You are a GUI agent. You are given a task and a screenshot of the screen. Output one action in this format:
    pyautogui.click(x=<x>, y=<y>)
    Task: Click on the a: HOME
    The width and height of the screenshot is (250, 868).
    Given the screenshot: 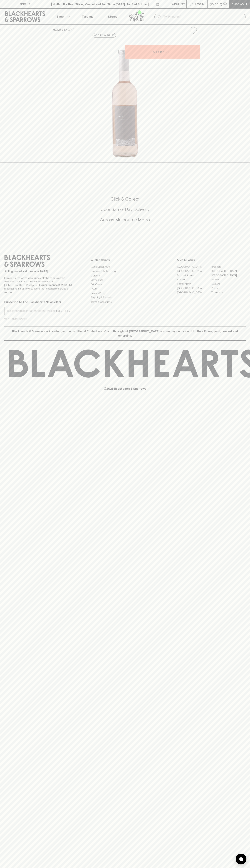 What is the action you would take?
    pyautogui.click(x=57, y=29)
    